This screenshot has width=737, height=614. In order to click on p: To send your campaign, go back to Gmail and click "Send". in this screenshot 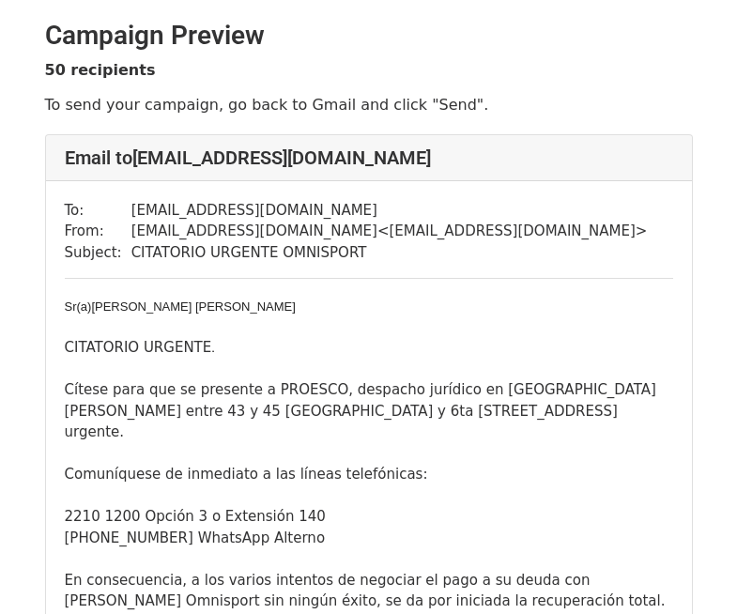, I will do `click(369, 104)`.